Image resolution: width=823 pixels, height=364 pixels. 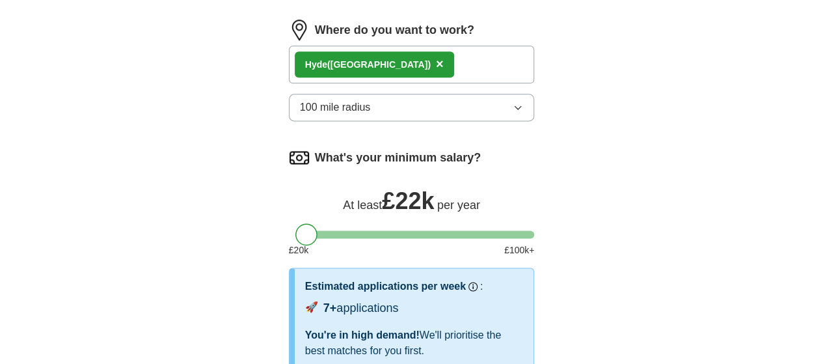 What do you see at coordinates (335, 107) in the screenshot?
I see `span: 100 mile radius` at bounding box center [335, 107].